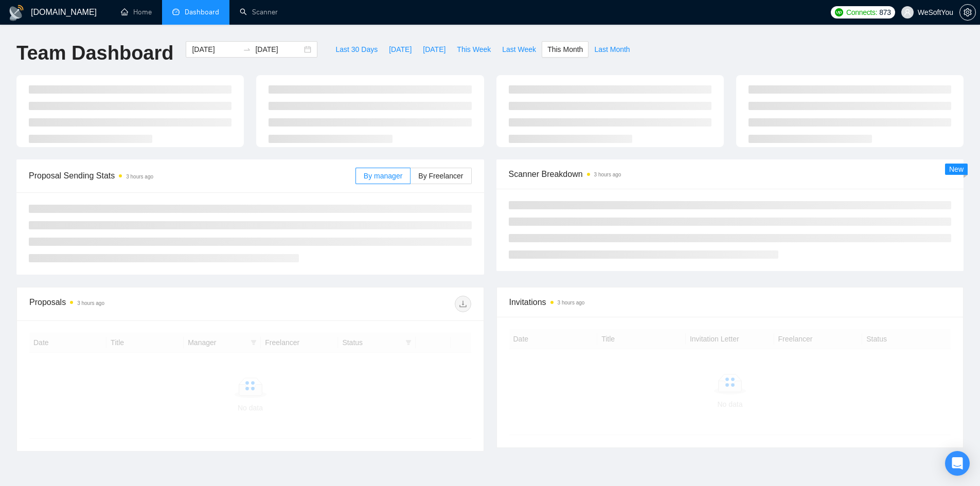  I want to click on span: to, so click(247, 50).